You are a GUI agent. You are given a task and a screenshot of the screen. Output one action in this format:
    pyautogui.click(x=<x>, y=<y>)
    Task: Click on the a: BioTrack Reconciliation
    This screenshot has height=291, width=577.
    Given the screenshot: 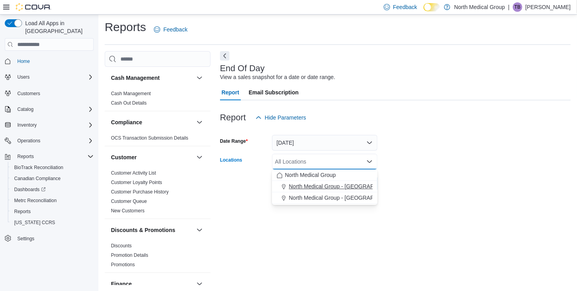 What is the action you would take?
    pyautogui.click(x=39, y=168)
    